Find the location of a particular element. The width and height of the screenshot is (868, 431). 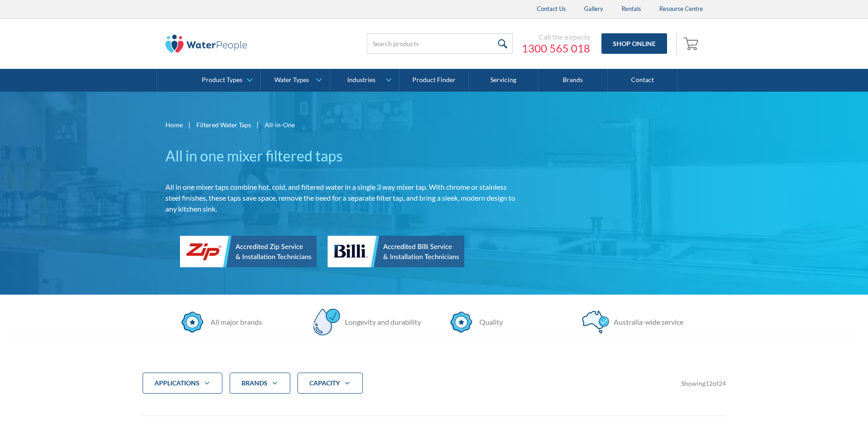

strong: CAPACITY is located at coordinates (324, 382).